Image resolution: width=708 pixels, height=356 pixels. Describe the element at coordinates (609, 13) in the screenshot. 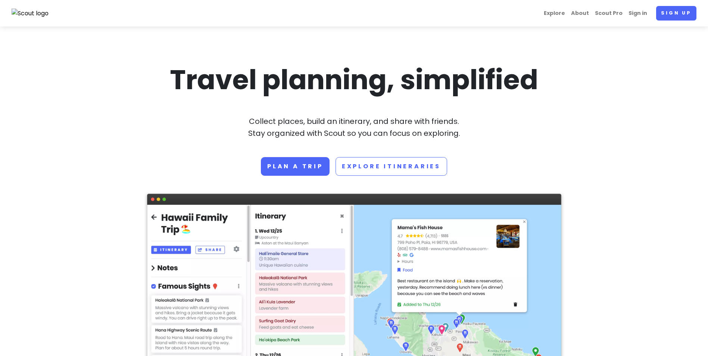

I see `a: Scout Pro` at that location.